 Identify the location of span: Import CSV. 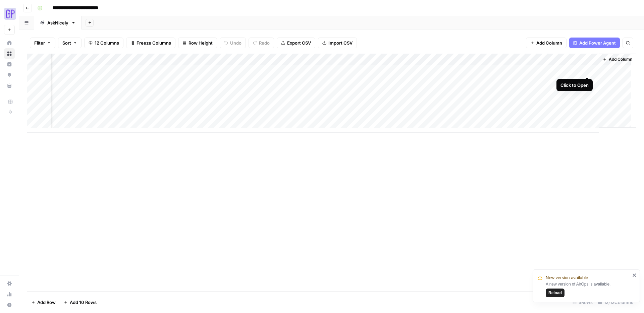
(340, 43).